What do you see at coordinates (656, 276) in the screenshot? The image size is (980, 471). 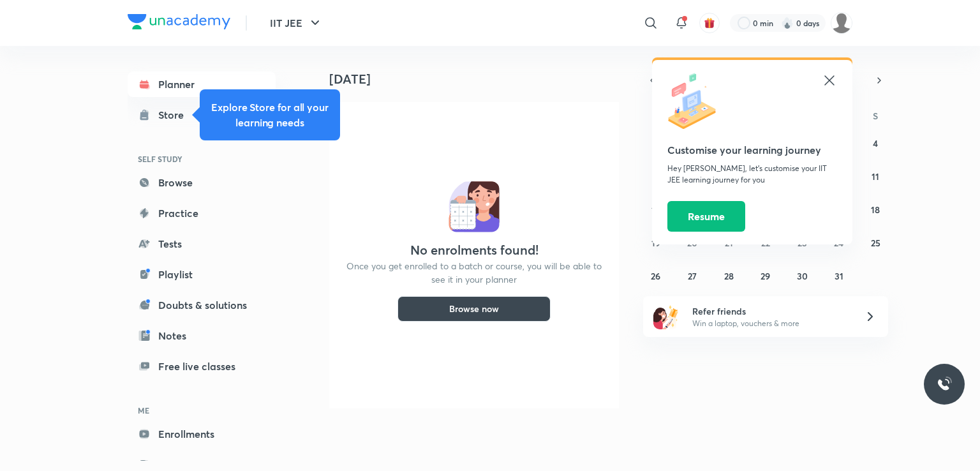 I see `button: October 26, 2025` at bounding box center [656, 276].